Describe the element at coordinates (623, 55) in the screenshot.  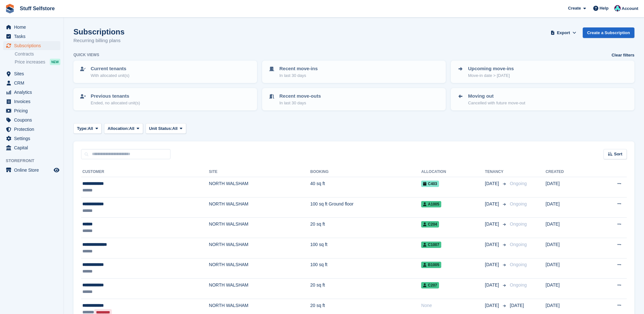
I see `a: Clear filters` at that location.